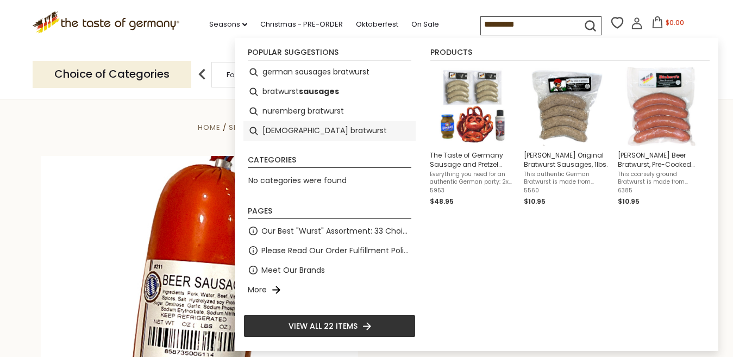 The image size is (733, 357). What do you see at coordinates (209, 127) in the screenshot?
I see `span: Home` at bounding box center [209, 127].